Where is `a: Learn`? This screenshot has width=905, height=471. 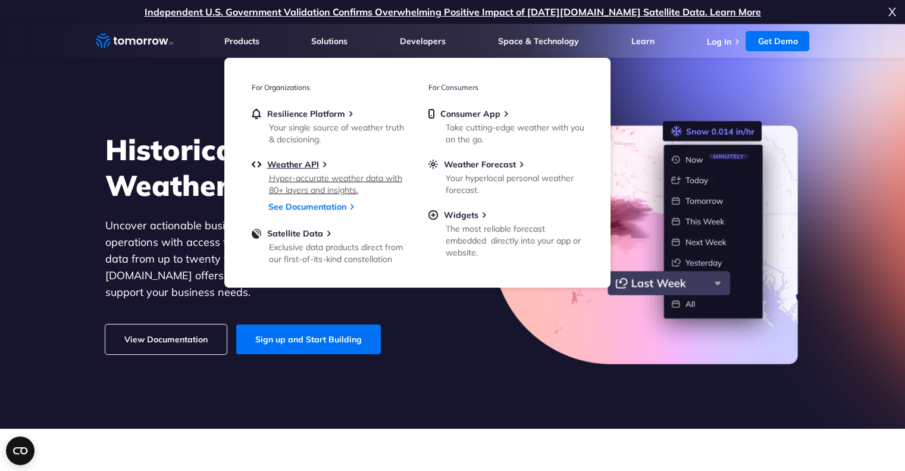
a: Learn is located at coordinates (643, 41).